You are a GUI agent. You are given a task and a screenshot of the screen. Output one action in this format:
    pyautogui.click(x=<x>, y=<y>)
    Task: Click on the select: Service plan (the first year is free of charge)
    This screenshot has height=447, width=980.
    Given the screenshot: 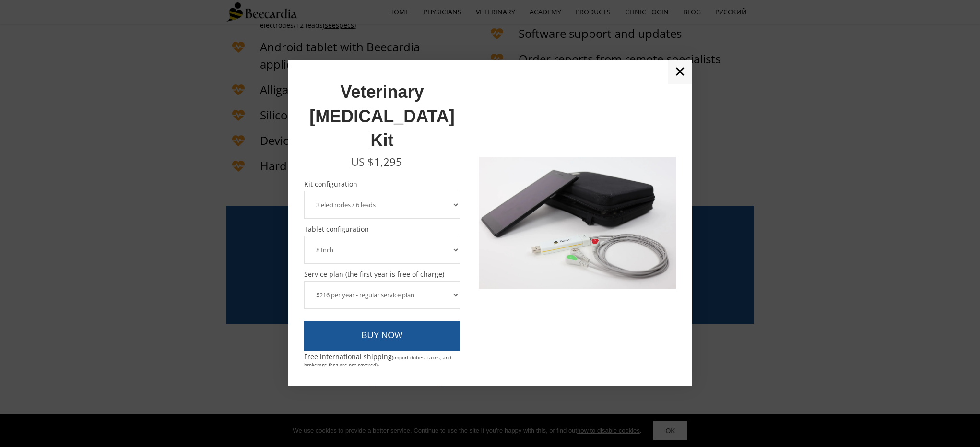 What is the action you would take?
    pyautogui.click(x=382, y=295)
    